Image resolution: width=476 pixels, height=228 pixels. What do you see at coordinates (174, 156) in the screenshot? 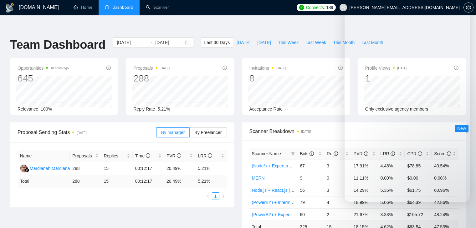
I see `span: PVR` at bounding box center [174, 156].